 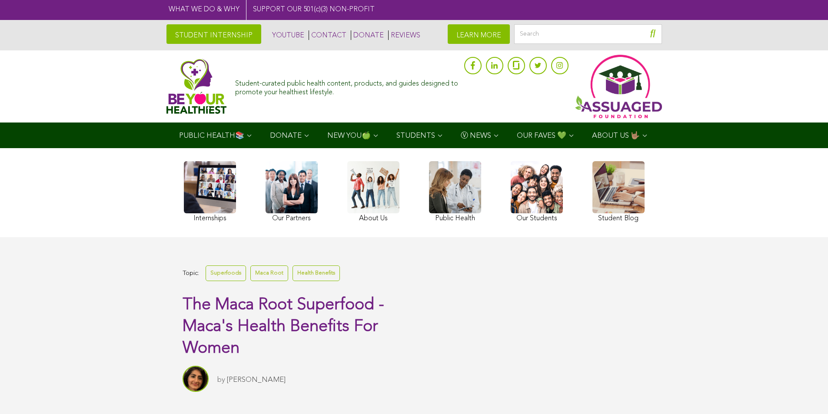 What do you see at coordinates (545, 135) in the screenshot?
I see `a: OUR FAVES 💚` at bounding box center [545, 135].